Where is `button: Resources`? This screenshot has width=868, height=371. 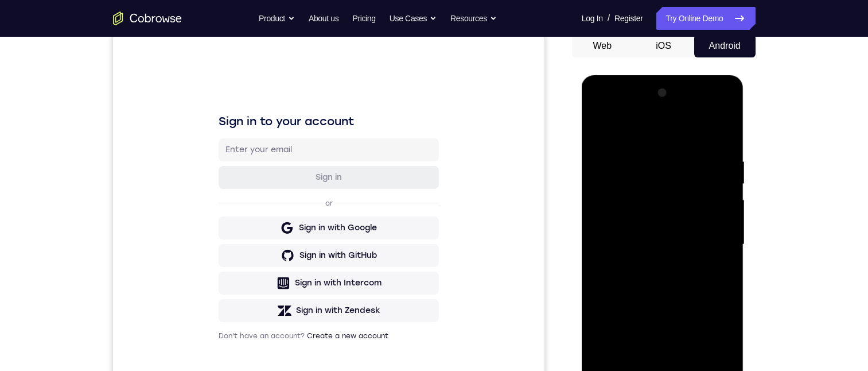
button: Resources is located at coordinates (473, 19).